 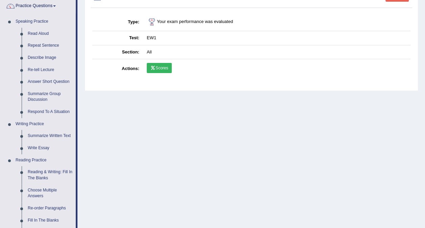 I want to click on a: Respond To A Situation, so click(x=50, y=112).